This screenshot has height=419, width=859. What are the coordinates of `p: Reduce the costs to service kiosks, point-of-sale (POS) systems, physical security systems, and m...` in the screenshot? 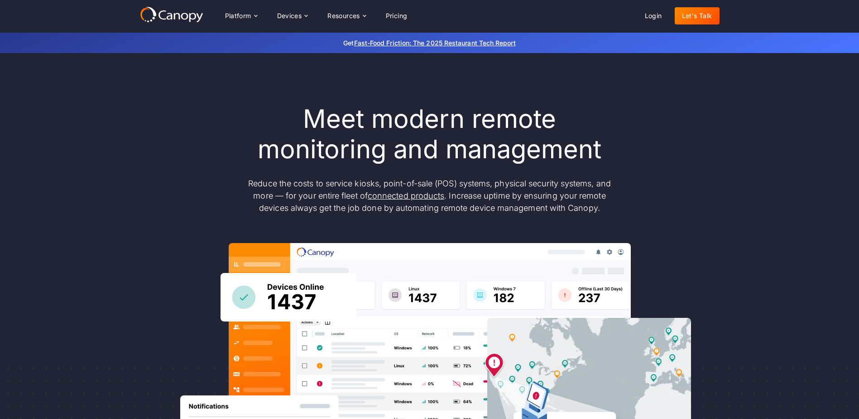 It's located at (430, 195).